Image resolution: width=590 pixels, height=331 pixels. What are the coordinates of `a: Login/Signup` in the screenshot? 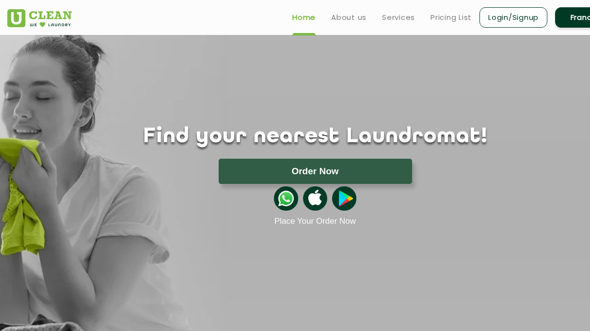 It's located at (513, 17).